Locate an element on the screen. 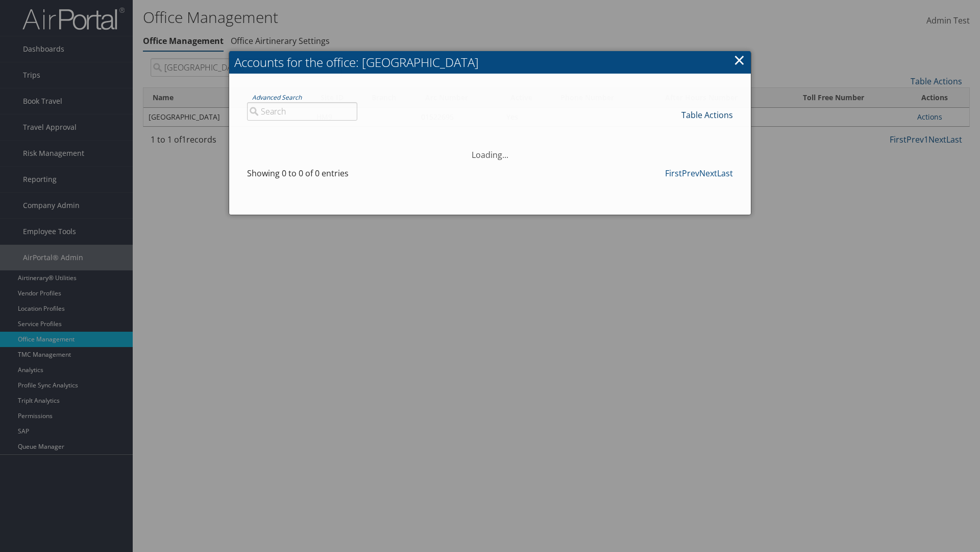 The height and width of the screenshot is (552, 980). a: Last is located at coordinates (725, 173).